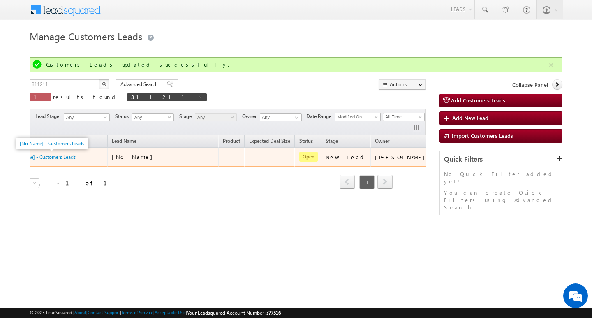  What do you see at coordinates (295, 118) in the screenshot?
I see `a: Show All Items` at bounding box center [295, 118].